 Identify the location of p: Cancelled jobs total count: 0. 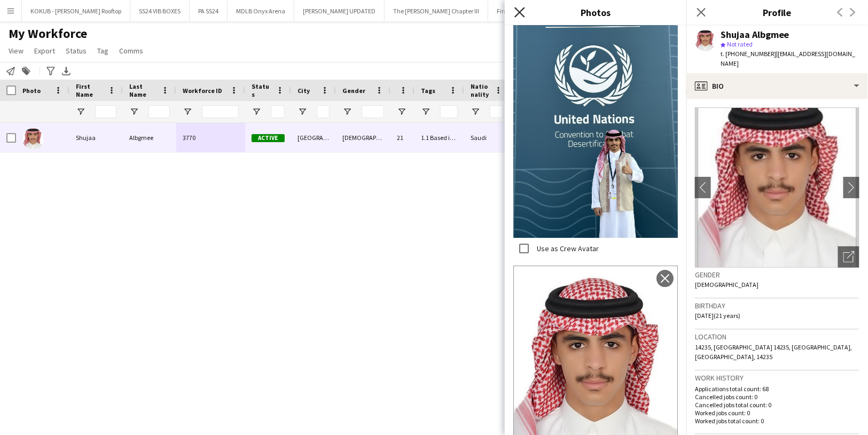
(777, 405).